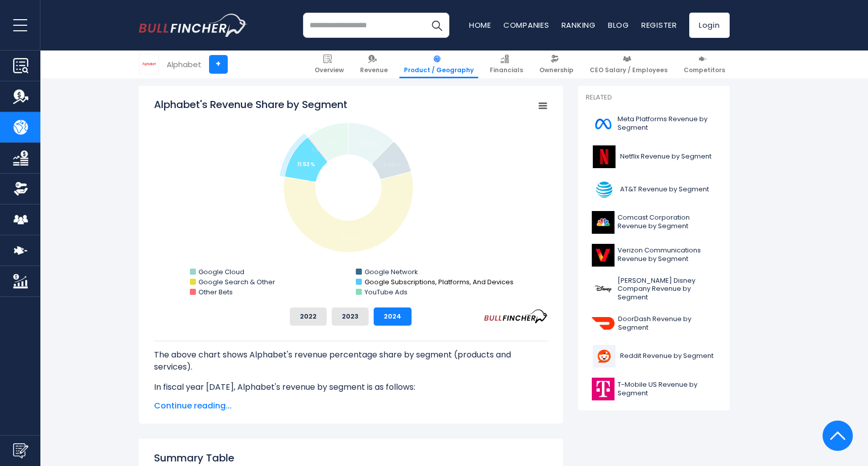 This screenshot has width=868, height=466. I want to click on a: AT&T Revenue by Segment, so click(654, 189).